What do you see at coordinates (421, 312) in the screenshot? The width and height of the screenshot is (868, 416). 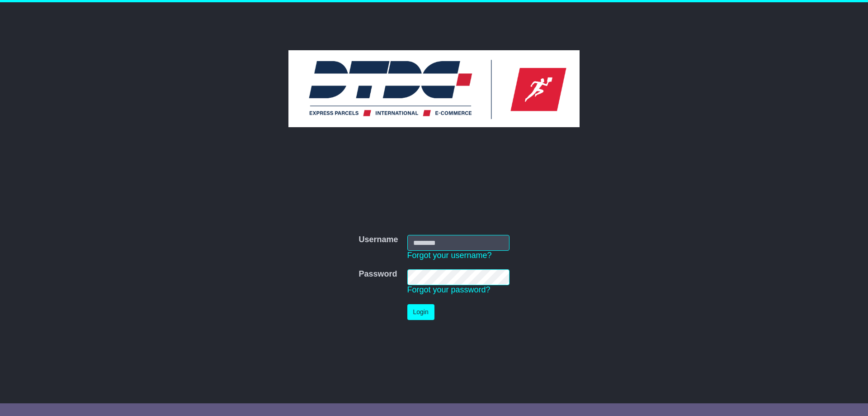 I see `button: Login` at bounding box center [421, 312].